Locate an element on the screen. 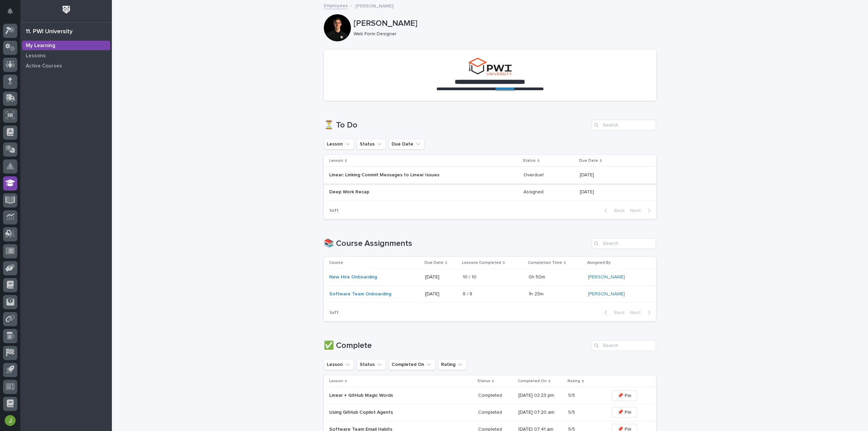  a: New Hire Onboarding is located at coordinates (353, 278).